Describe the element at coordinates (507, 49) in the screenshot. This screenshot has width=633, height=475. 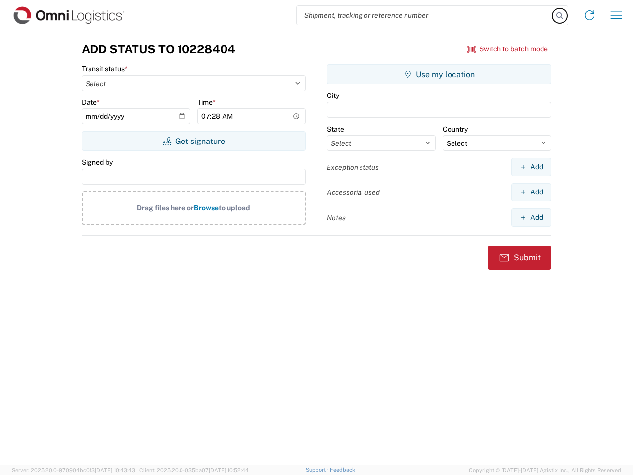
I see `button: Switch to batch mode` at that location.